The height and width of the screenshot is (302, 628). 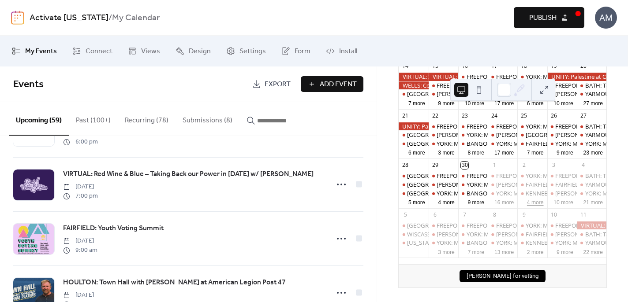 I want to click on div: PORTLAND: Vigil for a Just and Compassionate Budget, so click(x=532, y=135).